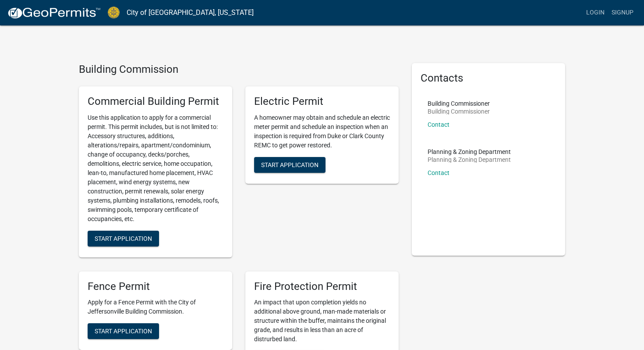 Image resolution: width=644 pixels, height=350 pixels. I want to click on p: Use this application to apply for a commercial permit. This permit includes, but is not limited t..., so click(155, 168).